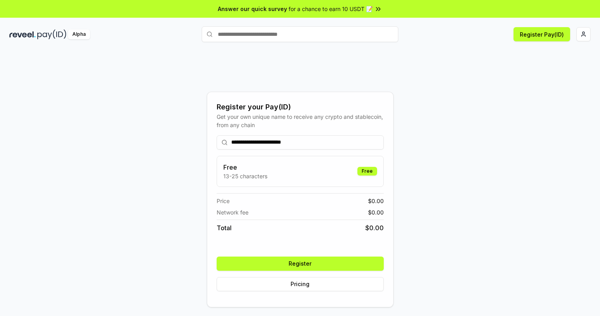  Describe the element at coordinates (542, 34) in the screenshot. I see `button: Register Pay(ID)` at that location.